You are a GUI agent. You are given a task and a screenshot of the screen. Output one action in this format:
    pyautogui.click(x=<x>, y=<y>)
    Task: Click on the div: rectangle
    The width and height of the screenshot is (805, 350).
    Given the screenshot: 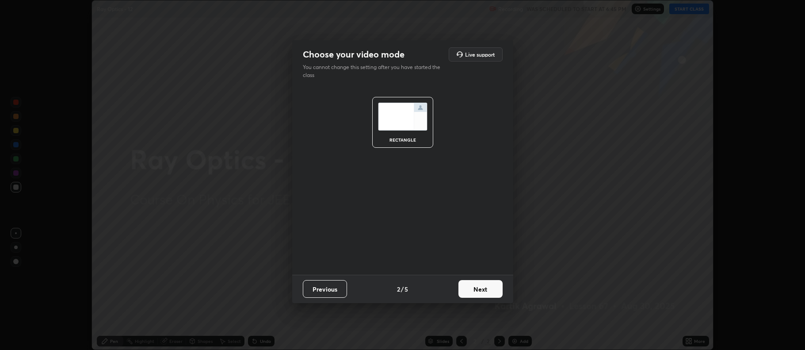 What is the action you would take?
    pyautogui.click(x=403, y=140)
    